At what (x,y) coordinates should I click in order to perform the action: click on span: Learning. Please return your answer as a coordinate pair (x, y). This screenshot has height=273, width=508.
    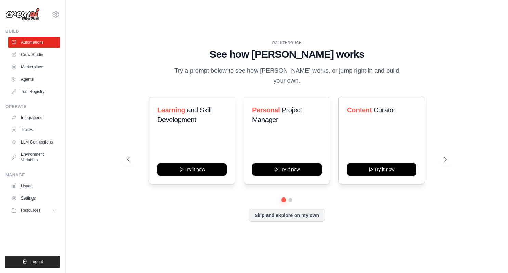
    Looking at the image, I should click on (171, 110).